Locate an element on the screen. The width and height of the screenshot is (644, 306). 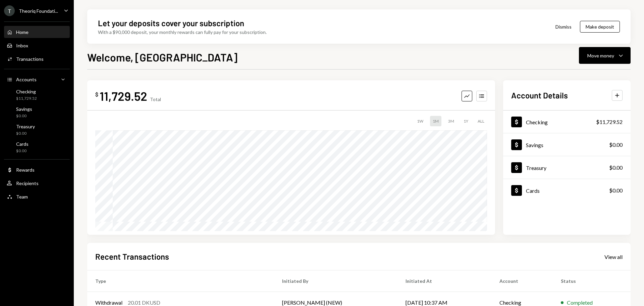
div: ALL is located at coordinates (481, 121).